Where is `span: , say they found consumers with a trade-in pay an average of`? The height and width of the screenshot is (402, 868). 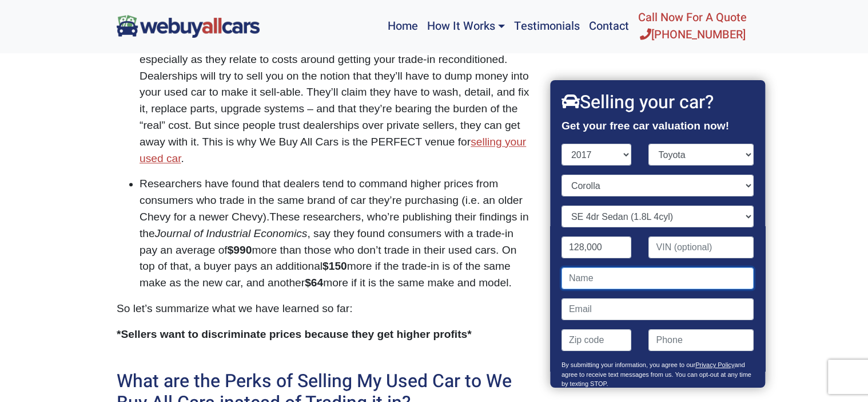
span: , say they found consumers with a trade-in pay an average of is located at coordinates (326, 242).